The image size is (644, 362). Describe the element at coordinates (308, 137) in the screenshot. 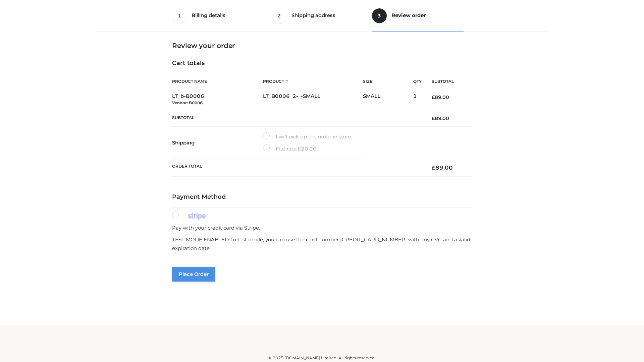

I see `label: I will pick up the order in store.` at that location.